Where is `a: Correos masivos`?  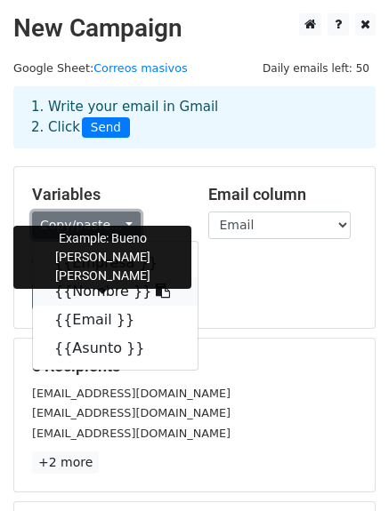 a: Correos masivos is located at coordinates (140, 68).